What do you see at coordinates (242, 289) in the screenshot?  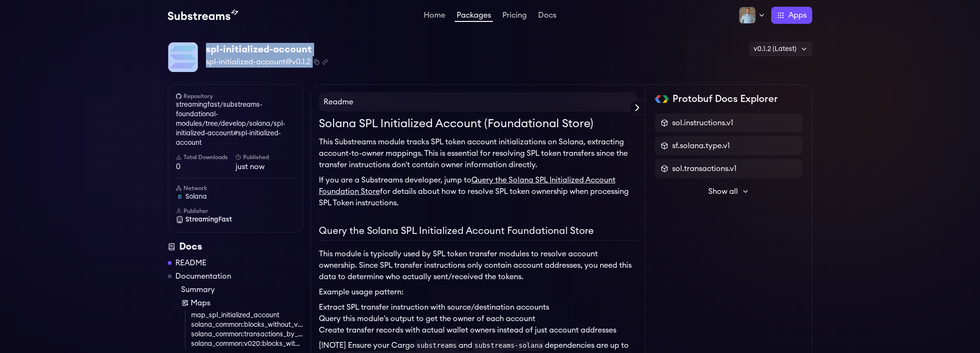 I see `a: Summary` at bounding box center [242, 289].